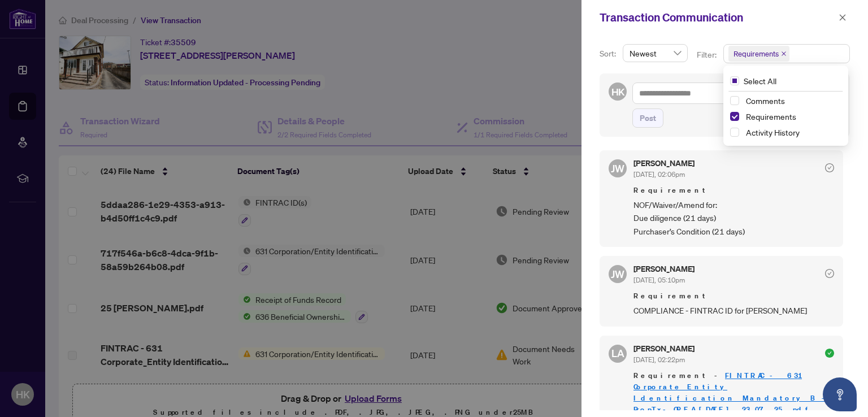 This screenshot has height=417, width=868. Describe the element at coordinates (735, 132) in the screenshot. I see `span: Select Activity History` at that location.